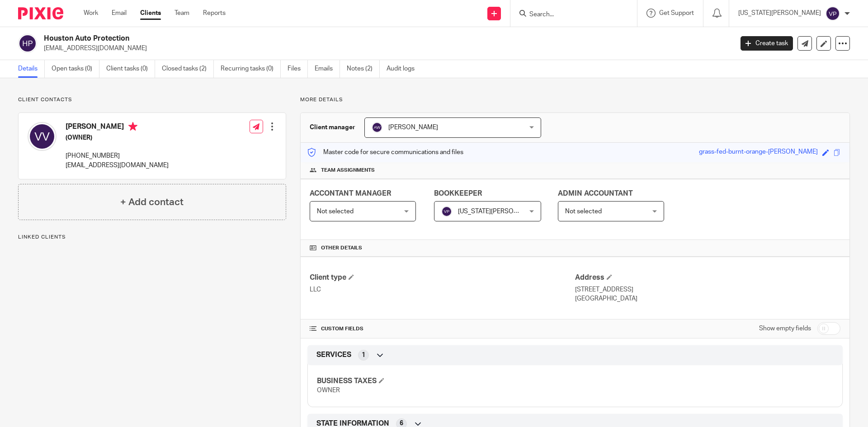  Describe the element at coordinates (446, 381) in the screenshot. I see `h4: BUSINESS TAXES` at that location.